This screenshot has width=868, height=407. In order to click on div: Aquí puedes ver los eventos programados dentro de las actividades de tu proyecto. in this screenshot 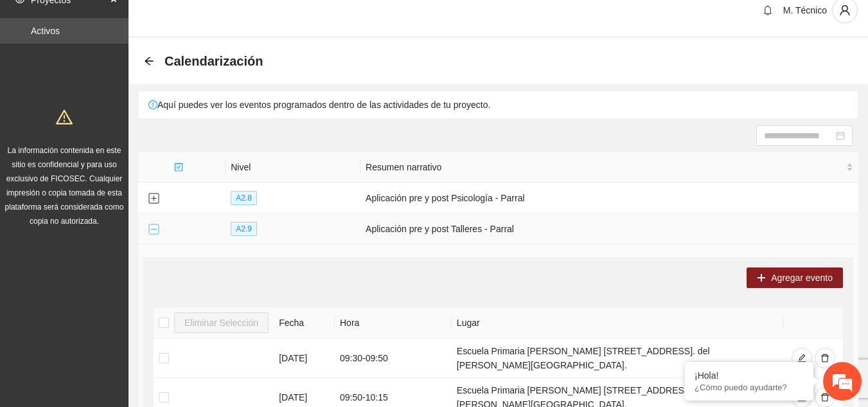, I will do `click(498, 105)`.